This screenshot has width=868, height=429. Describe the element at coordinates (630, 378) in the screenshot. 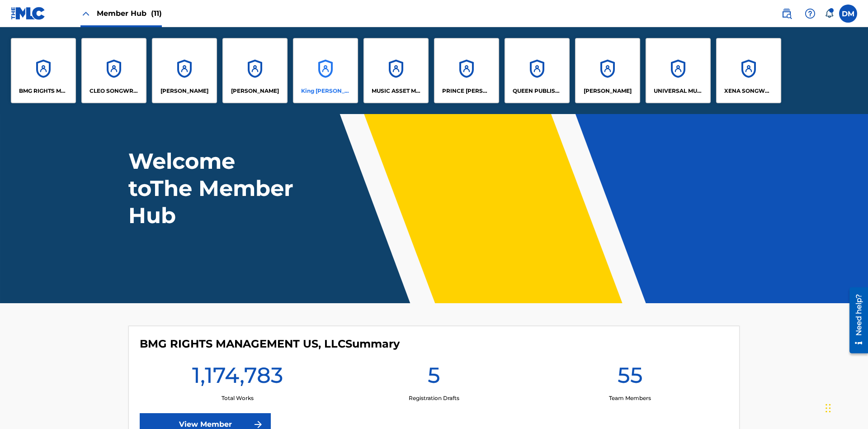

I see `h1: 55` at that location.